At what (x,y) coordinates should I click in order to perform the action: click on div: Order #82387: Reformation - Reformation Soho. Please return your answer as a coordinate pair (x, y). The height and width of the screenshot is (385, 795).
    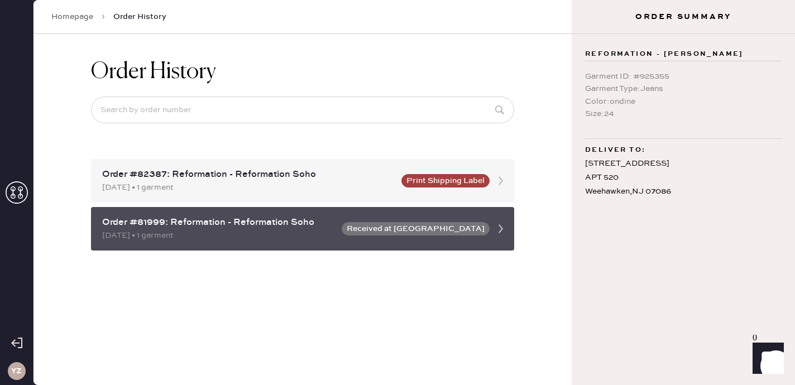
    Looking at the image, I should click on (248, 175).